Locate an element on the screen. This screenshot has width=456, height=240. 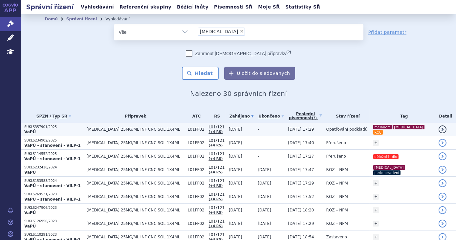
a: Běžící lhůty is located at coordinates (193, 7).